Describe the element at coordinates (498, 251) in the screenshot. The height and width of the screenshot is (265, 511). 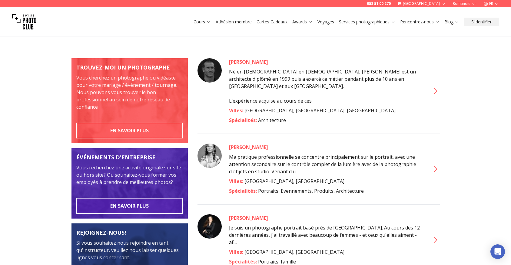
I see `div: Open Intercom Messenger` at that location.